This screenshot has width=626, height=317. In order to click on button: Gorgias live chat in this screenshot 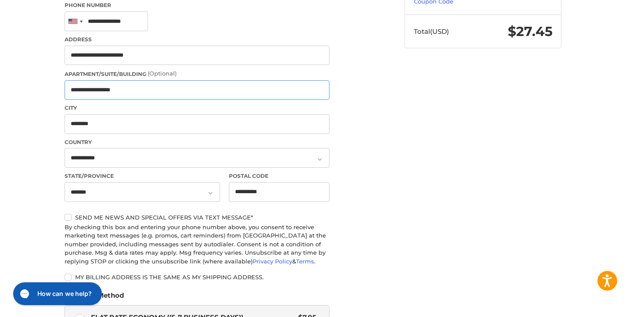, I will do `click(49, 15)`.